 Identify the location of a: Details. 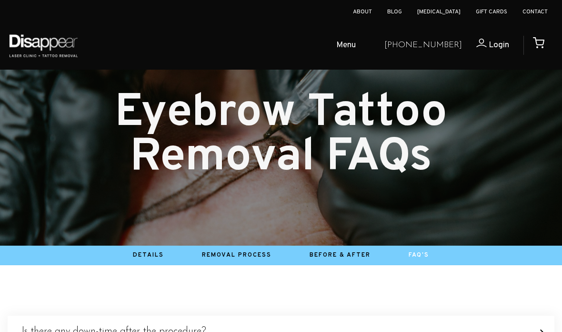
(148, 255).